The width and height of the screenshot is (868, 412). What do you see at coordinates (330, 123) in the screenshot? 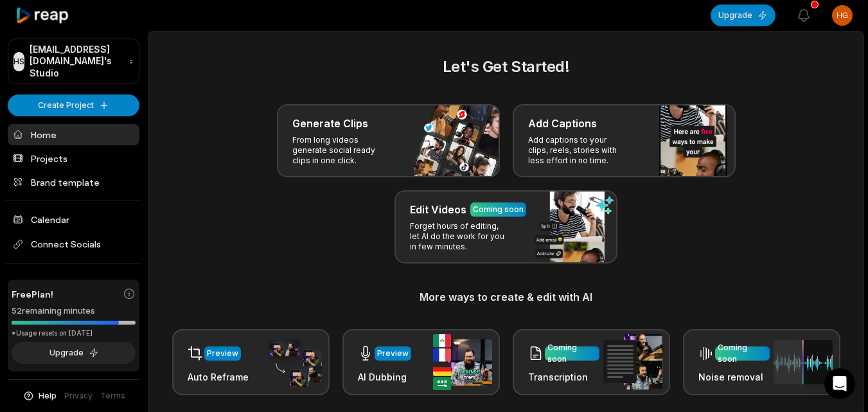
I see `h3: Generate Clips` at bounding box center [330, 123].